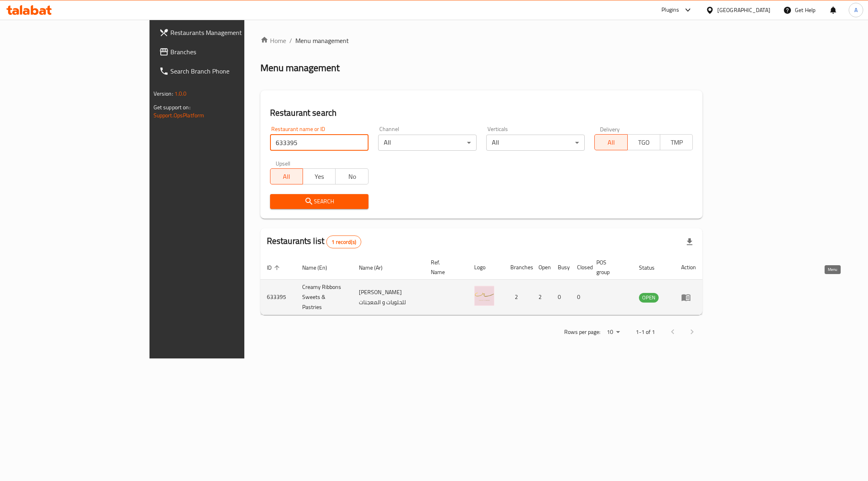 This screenshot has height=481, width=868. I want to click on span: 1.0.0, so click(180, 93).